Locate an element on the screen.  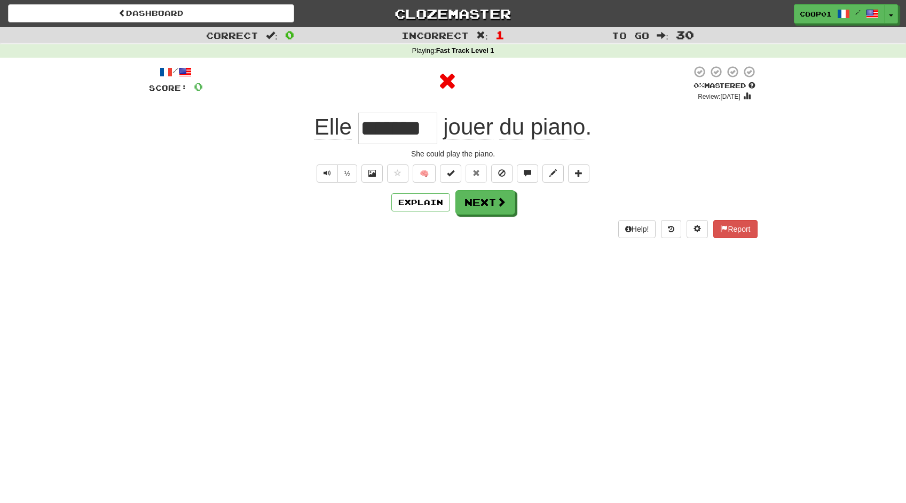
button: Discuss sentence (alt+u) is located at coordinates (527, 173).